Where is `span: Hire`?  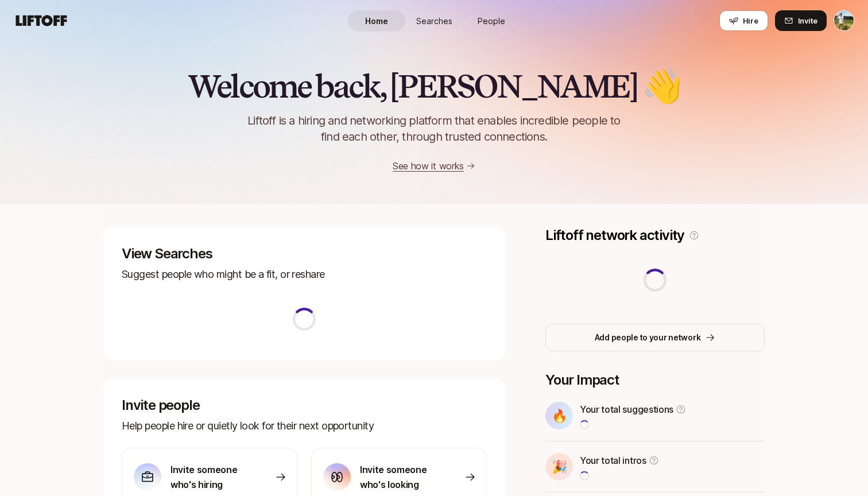 span: Hire is located at coordinates (750, 21).